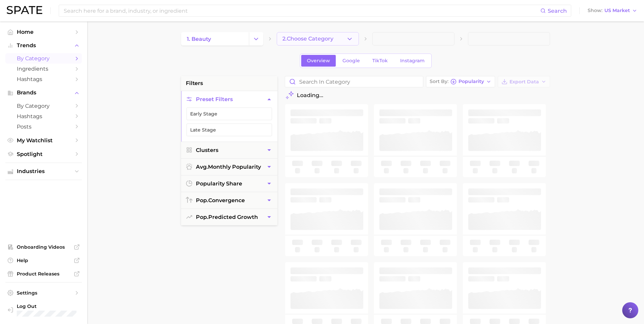 This screenshot has width=644, height=324. Describe the element at coordinates (44, 93) in the screenshot. I see `button: Brands` at that location.